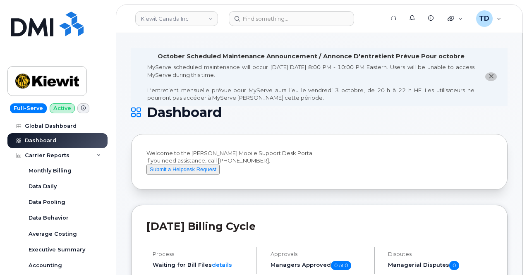 This screenshot has height=275, width=527. I want to click on li: Waiting for Bill Files, so click(201, 265).